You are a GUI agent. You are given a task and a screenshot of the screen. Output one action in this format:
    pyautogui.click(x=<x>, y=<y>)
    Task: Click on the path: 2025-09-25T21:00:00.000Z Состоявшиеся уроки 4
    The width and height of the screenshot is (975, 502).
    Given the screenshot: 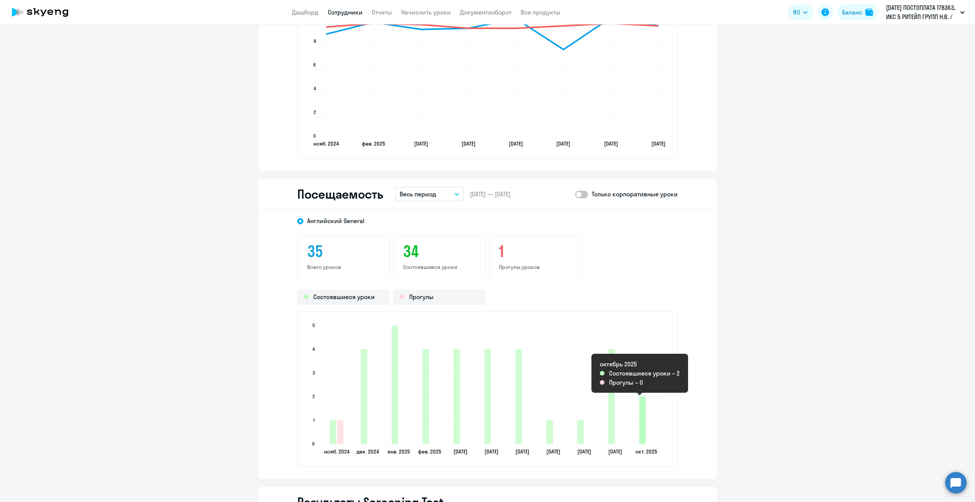 What is the action you would take?
    pyautogui.click(x=611, y=397)
    